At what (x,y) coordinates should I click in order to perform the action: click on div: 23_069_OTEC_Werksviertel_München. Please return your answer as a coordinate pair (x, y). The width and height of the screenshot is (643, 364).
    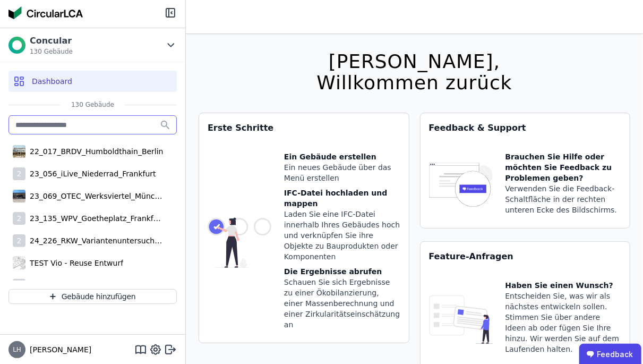
    Looking at the image, I should click on (94, 196).